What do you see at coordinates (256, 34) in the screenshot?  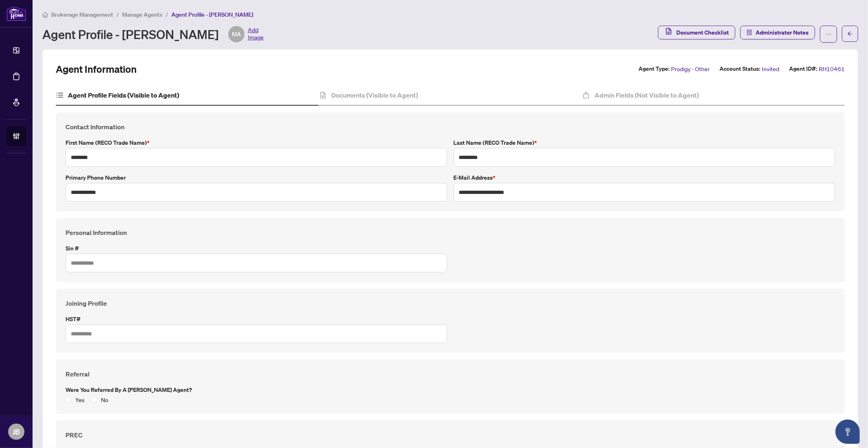 I see `span: Add Image` at bounding box center [256, 34].